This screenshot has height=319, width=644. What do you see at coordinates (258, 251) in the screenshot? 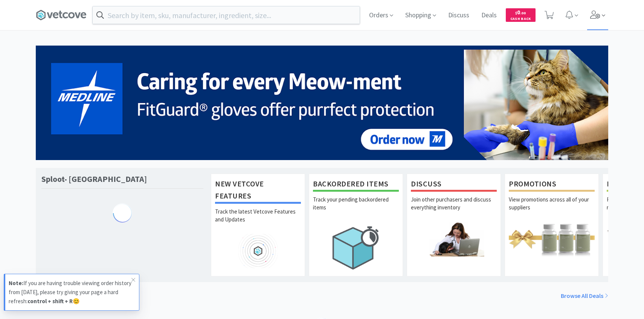
I see `img: hero_feature_roadmap.png` at bounding box center [258, 251].